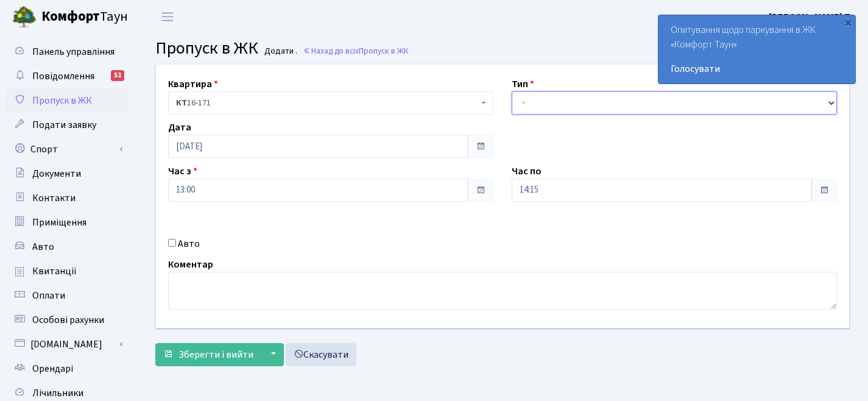  I want to click on span: Лічильники, so click(58, 393).